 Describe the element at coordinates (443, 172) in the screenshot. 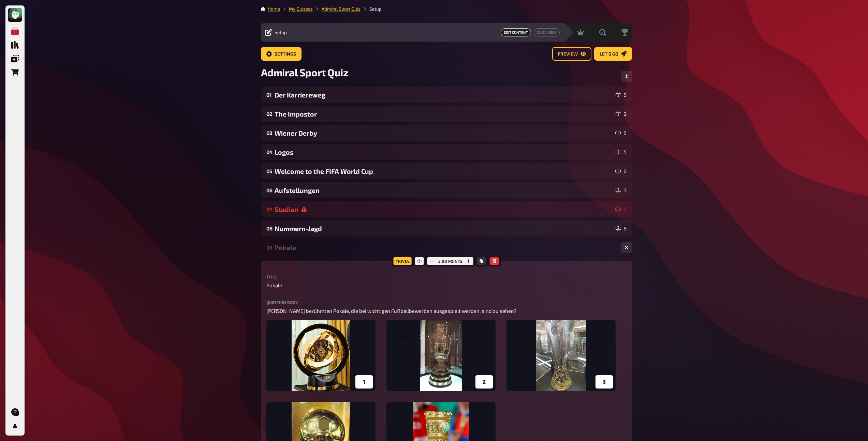

I see `div: Welcome to the FIFA World Cup` at that location.